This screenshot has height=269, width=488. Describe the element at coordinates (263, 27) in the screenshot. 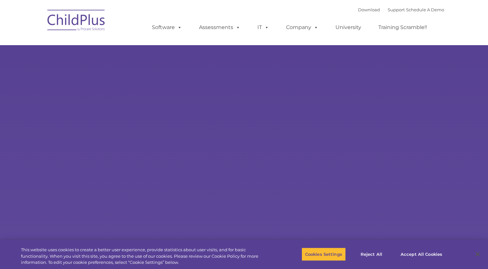

I see `a: IT` at that location.